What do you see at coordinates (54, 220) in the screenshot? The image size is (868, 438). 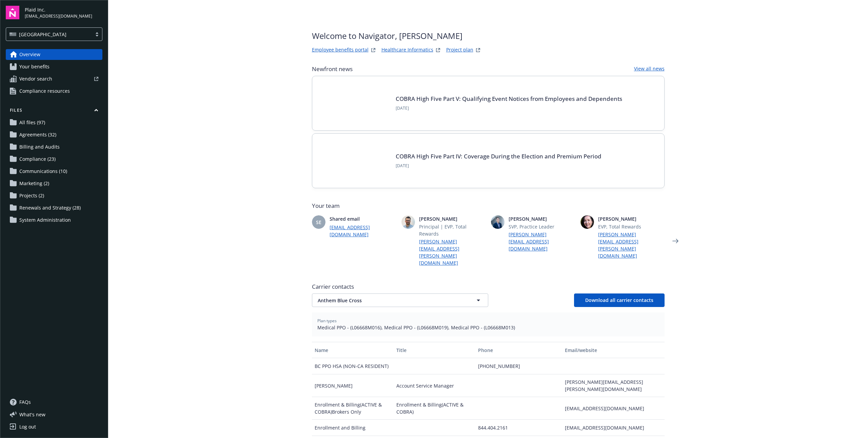 I see `a: System Administration` at bounding box center [54, 220].